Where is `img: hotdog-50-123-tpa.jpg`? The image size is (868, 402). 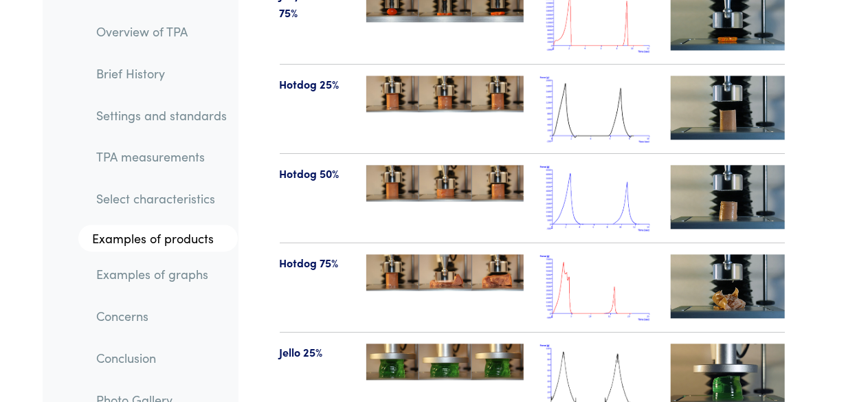 img: hotdog-50-123-tpa.jpg is located at coordinates (444, 183).